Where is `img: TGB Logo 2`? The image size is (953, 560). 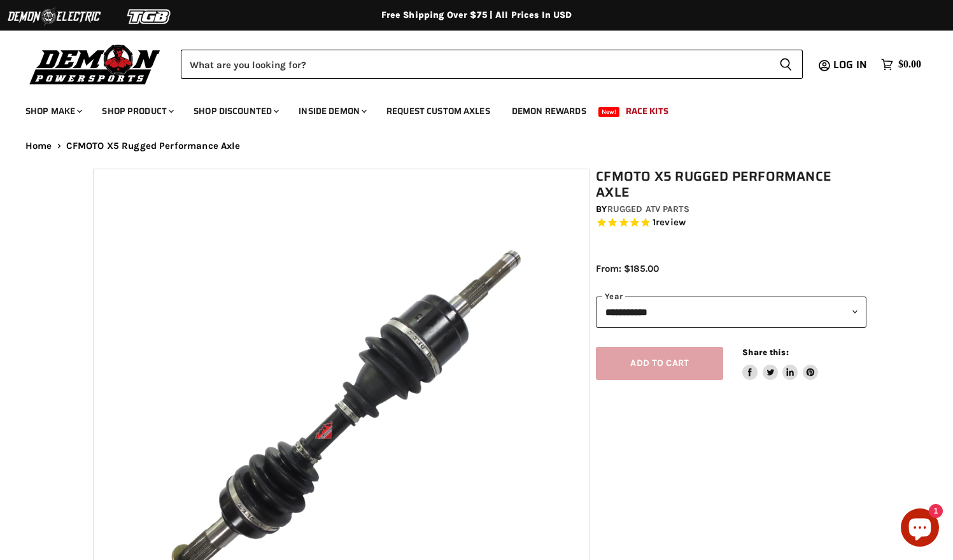 img: TGB Logo 2 is located at coordinates (150, 17).